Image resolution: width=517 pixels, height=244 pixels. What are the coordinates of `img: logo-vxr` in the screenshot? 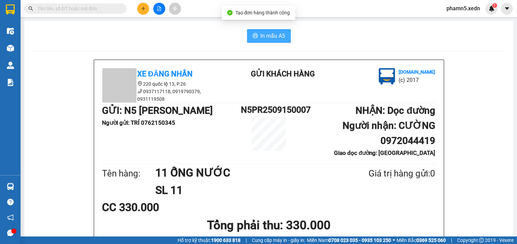 It's located at (10, 10).